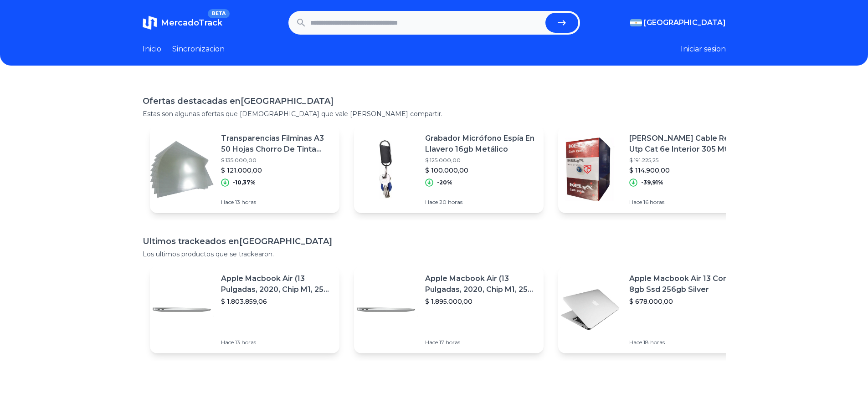 The width and height of the screenshot is (868, 408). Describe the element at coordinates (182, 23) in the screenshot. I see `a: MercadoTrackBETA` at that location.